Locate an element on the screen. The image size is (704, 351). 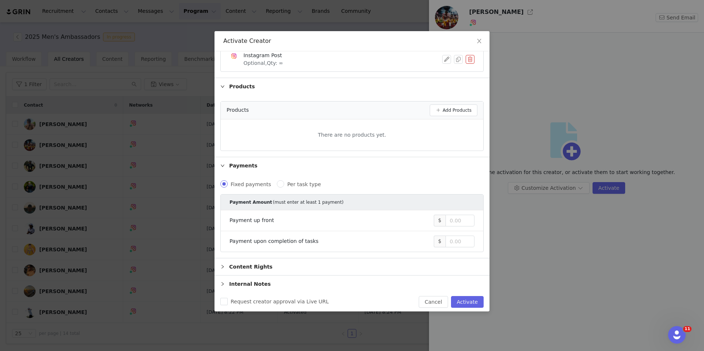
button: Cancel is located at coordinates (433, 302).